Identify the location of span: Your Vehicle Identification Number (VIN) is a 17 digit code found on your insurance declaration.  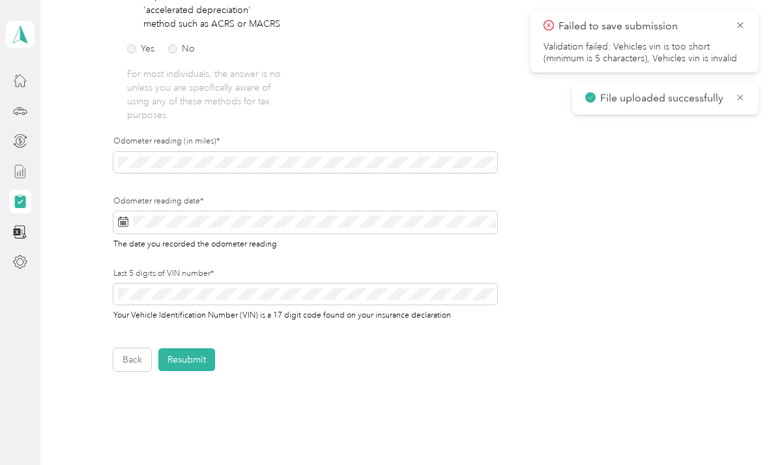
(282, 313).